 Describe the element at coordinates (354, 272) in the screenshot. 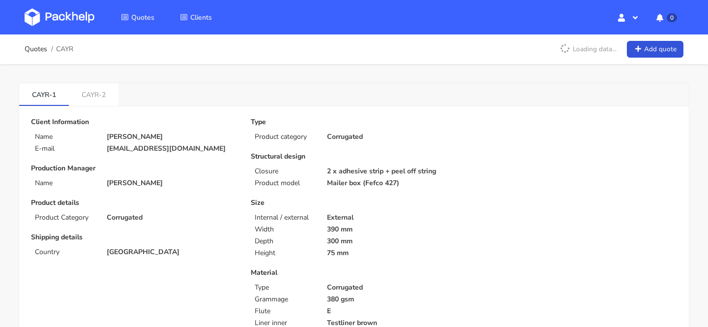

I see `p: Material` at that location.